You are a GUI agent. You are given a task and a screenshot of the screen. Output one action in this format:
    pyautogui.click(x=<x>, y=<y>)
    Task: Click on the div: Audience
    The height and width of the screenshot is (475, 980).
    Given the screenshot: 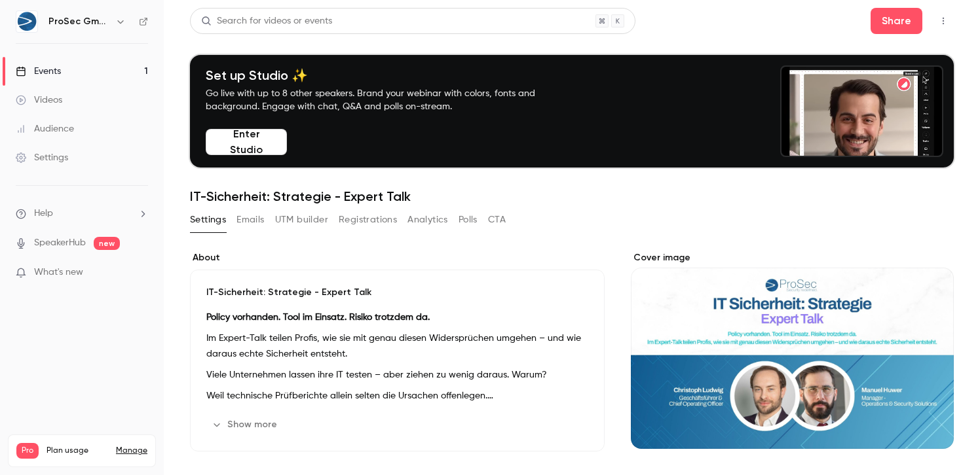 What is the action you would take?
    pyautogui.click(x=44, y=129)
    